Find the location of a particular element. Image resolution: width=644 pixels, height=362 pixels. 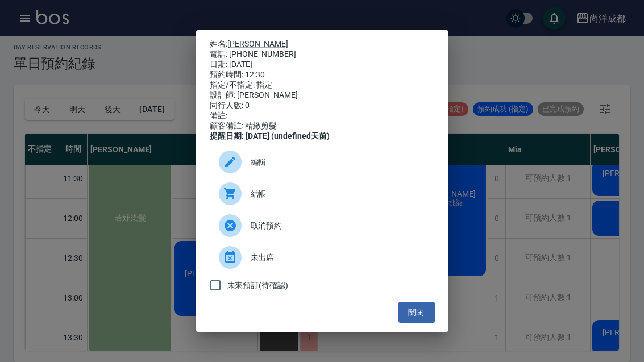

div: 取消預約 is located at coordinates (322, 226).